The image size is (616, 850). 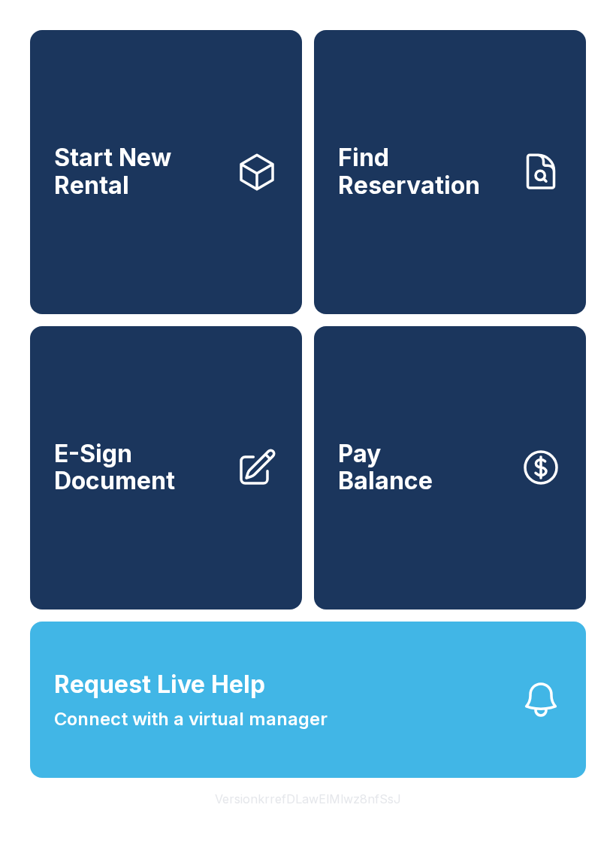 I want to click on button: VersionkrrefDLawElMlwz8nfSsJ, so click(x=308, y=798).